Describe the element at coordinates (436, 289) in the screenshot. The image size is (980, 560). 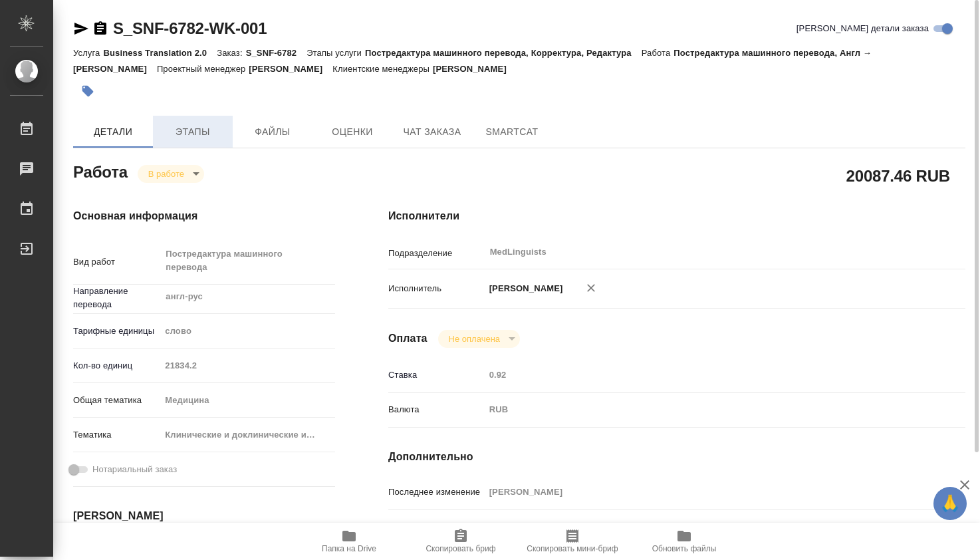
I see `p: Исполнитель` at that location.